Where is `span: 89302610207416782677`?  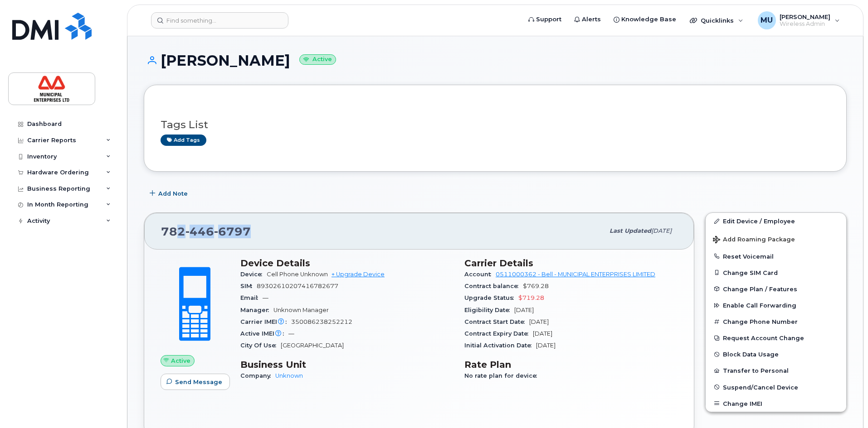 span: 89302610207416782677 is located at coordinates (297, 286).